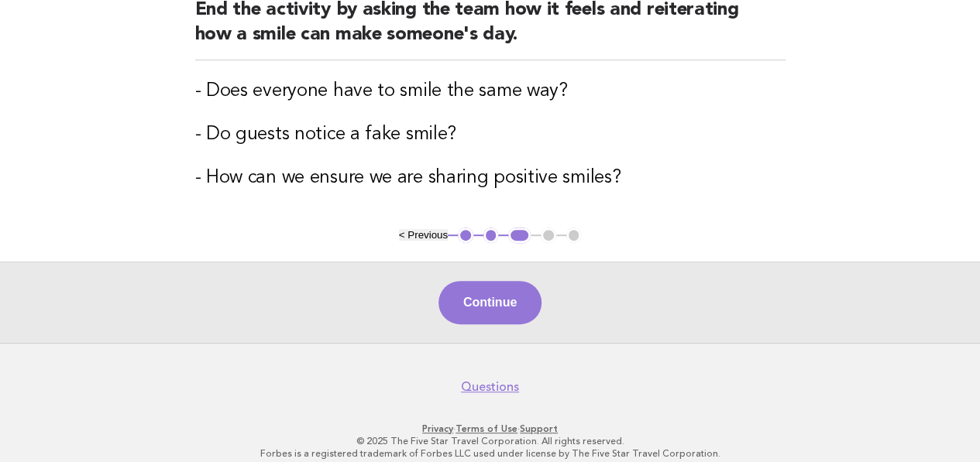  What do you see at coordinates (438, 429) in the screenshot?
I see `a: Privacy` at bounding box center [438, 429].